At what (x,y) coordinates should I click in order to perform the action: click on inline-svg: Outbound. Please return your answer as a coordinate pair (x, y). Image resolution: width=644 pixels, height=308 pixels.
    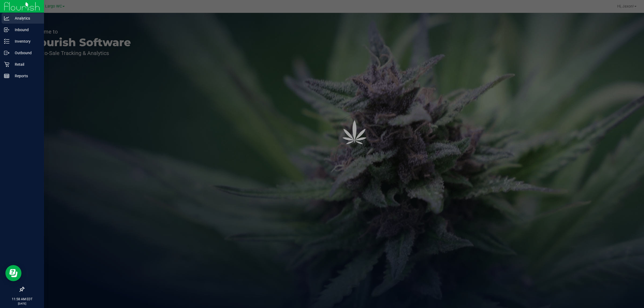
    Looking at the image, I should click on (7, 53).